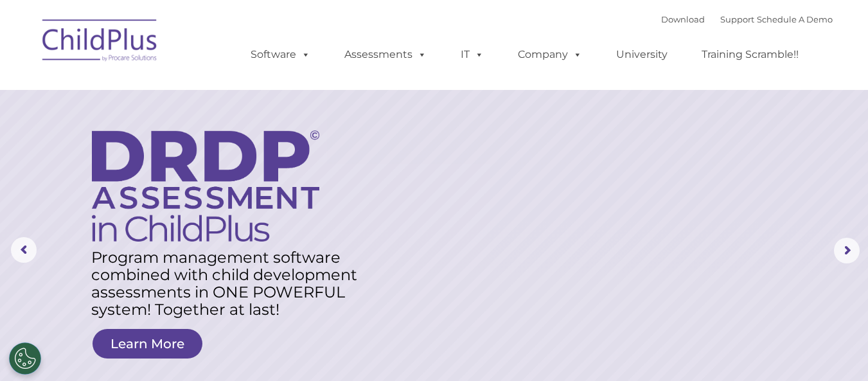  What do you see at coordinates (230, 283) in the screenshot?
I see `rs-layer: Program management software combined with child development assessments in ONE POWERFUL system! T...` at bounding box center [230, 283].